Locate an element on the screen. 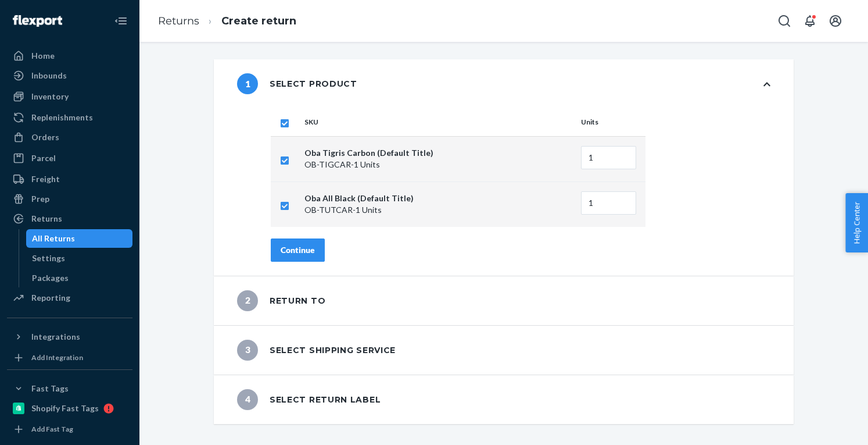  button: Continue is located at coordinates (297, 250).